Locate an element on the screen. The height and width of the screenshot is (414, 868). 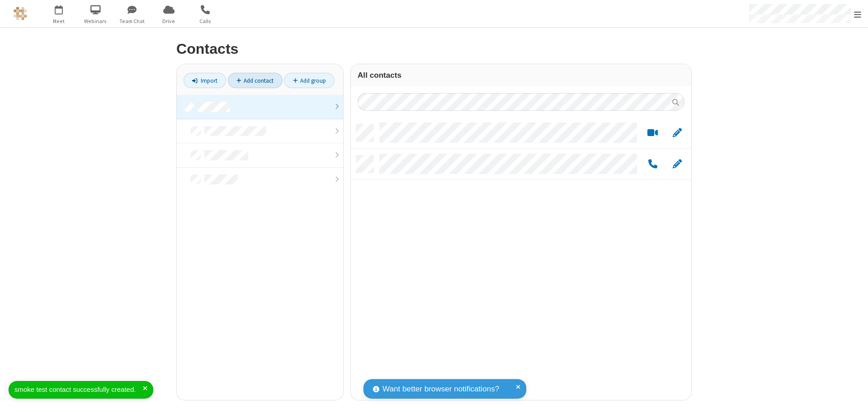
span: Calls is located at coordinates (206, 21).